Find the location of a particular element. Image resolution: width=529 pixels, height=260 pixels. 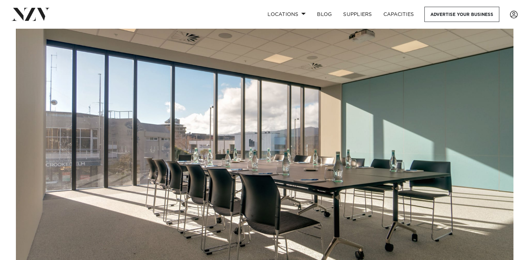

a: Advertise your business is located at coordinates (462, 14).